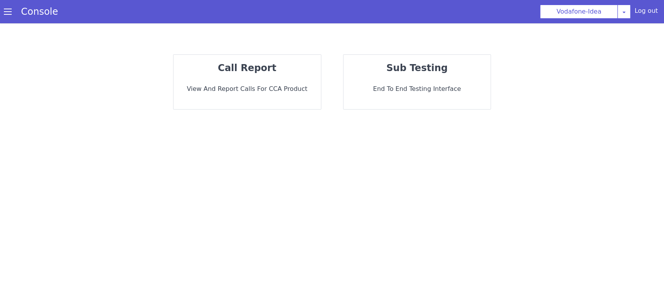  What do you see at coordinates (39, 12) in the screenshot?
I see `a: Console` at bounding box center [39, 12].